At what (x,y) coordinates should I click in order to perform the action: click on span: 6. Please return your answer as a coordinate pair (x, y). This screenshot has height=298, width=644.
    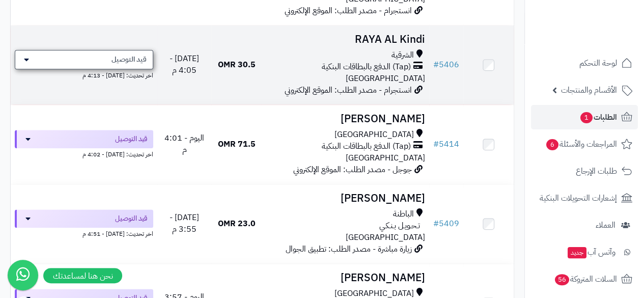
    Looking at the image, I should click on (552, 145).